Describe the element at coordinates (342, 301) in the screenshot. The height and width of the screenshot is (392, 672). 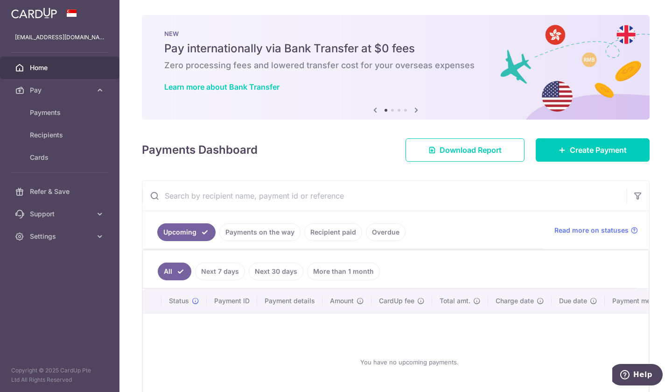
I see `span: Amount` at that location.